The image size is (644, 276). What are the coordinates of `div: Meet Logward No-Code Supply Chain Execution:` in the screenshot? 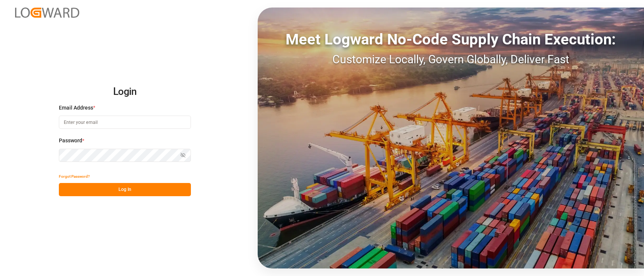 It's located at (451, 39).